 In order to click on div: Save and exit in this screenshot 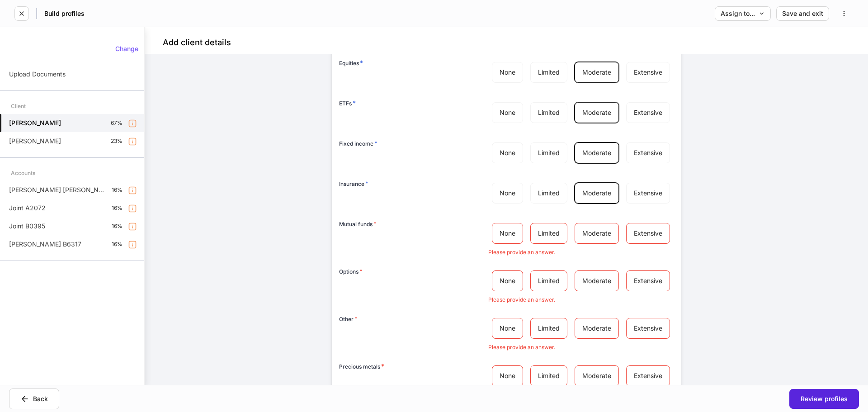, I will do `click(802, 14)`.